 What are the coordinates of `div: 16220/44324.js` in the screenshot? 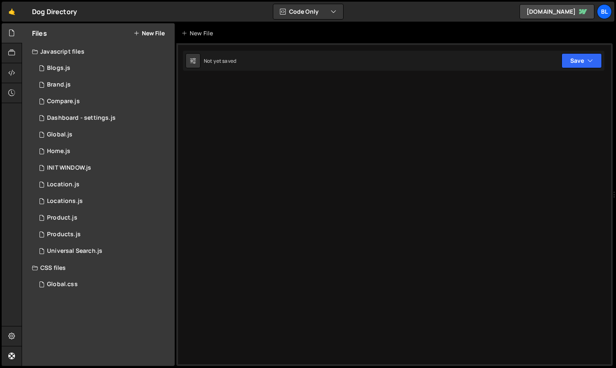 It's located at (103, 234).